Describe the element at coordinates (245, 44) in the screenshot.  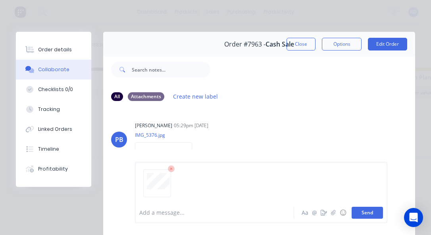
I see `span: Order #7963 -` at that location.